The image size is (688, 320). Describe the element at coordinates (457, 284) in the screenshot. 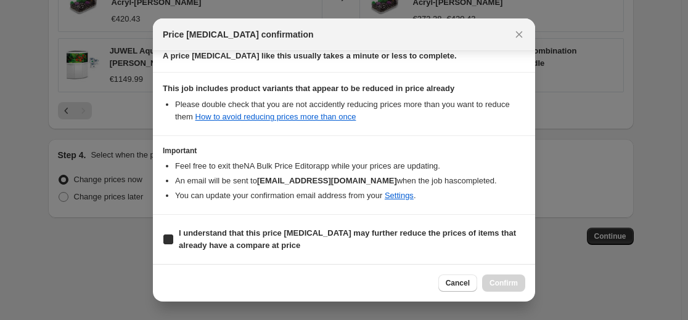

I see `span: Cancel` at that location.